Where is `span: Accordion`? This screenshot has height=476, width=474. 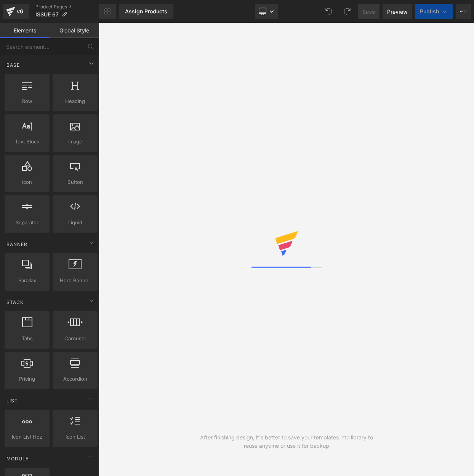
span: Accordion is located at coordinates (75, 379).